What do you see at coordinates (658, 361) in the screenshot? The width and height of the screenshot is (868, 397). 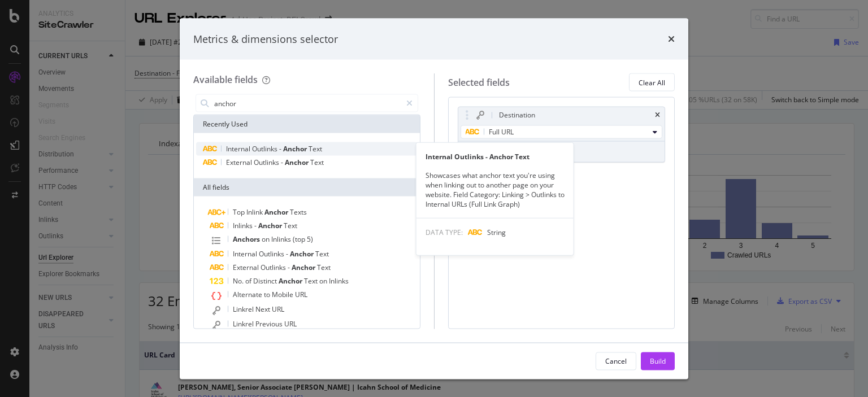 I see `button: Build` at bounding box center [658, 361].